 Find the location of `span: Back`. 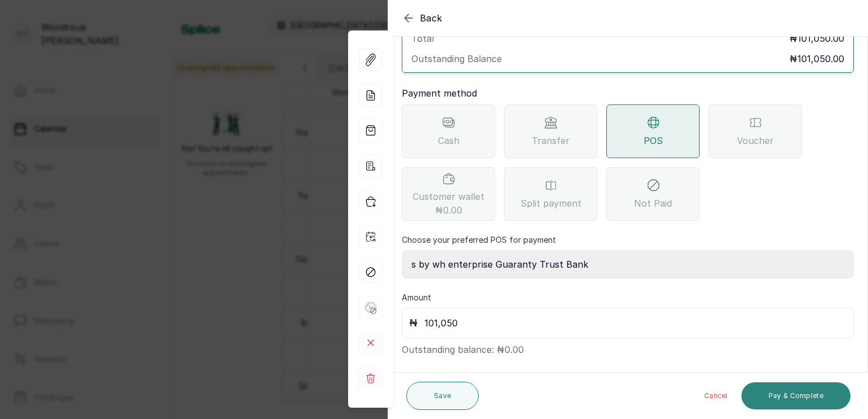

span: Back is located at coordinates (431, 18).